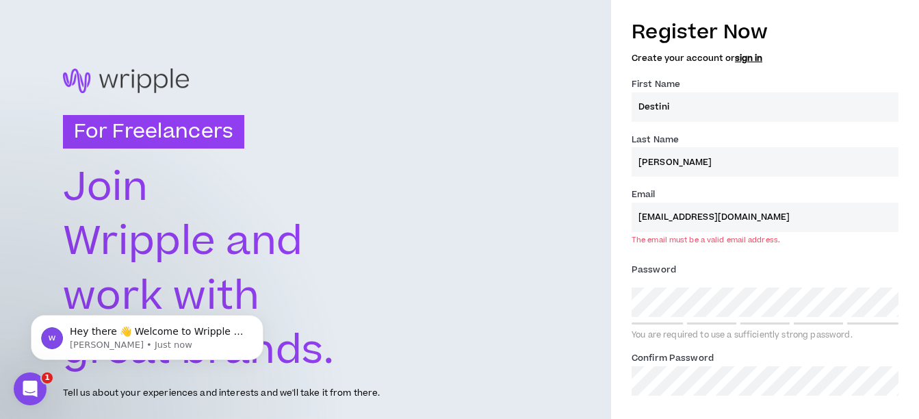 This screenshot has height=419, width=919. Describe the element at coordinates (749, 58) in the screenshot. I see `a: sign in` at that location.